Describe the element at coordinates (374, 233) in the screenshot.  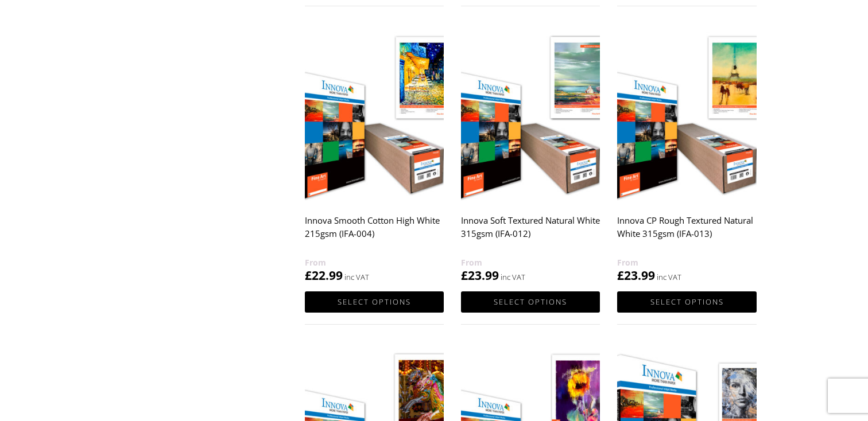
I see `h2: Innova Smooth Cotton High White 215gsm (IFA-004)` at that location.